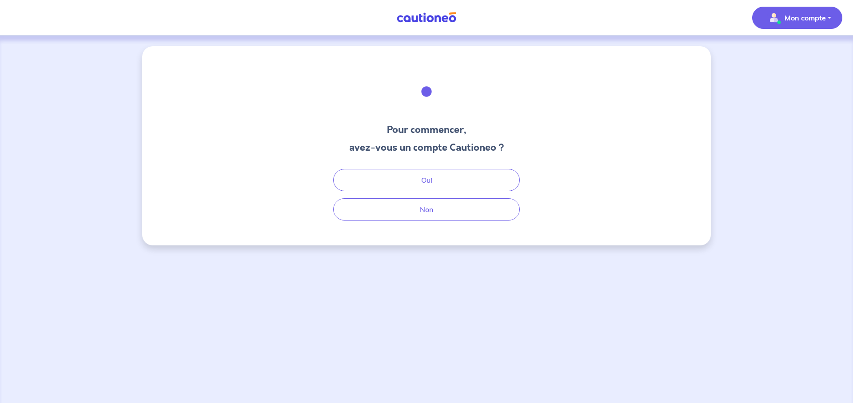 Image resolution: width=853 pixels, height=405 pixels. What do you see at coordinates (774, 18) in the screenshot?
I see `img: illu_account_valid_menu.svg` at bounding box center [774, 18].